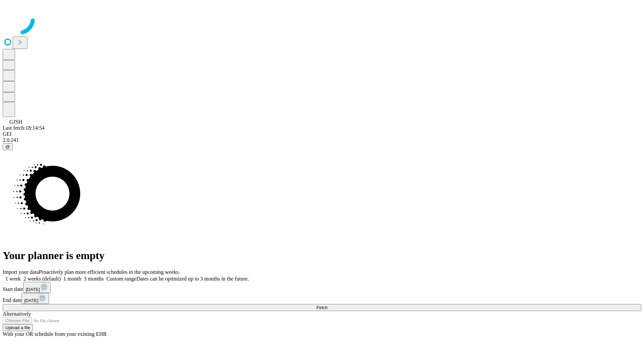  Describe the element at coordinates (322, 298) in the screenshot. I see `div: End date` at that location.